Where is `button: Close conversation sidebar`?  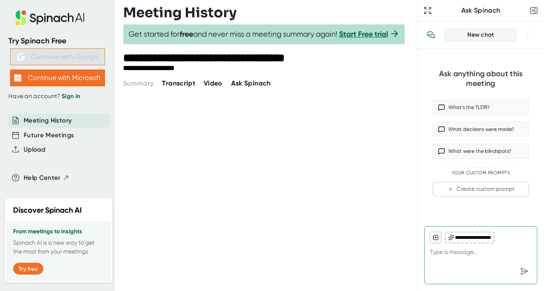 button: Close conversation sidebar is located at coordinates (533, 11).